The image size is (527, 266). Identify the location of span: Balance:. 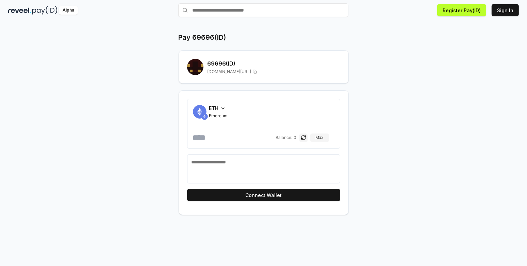
(284, 138).